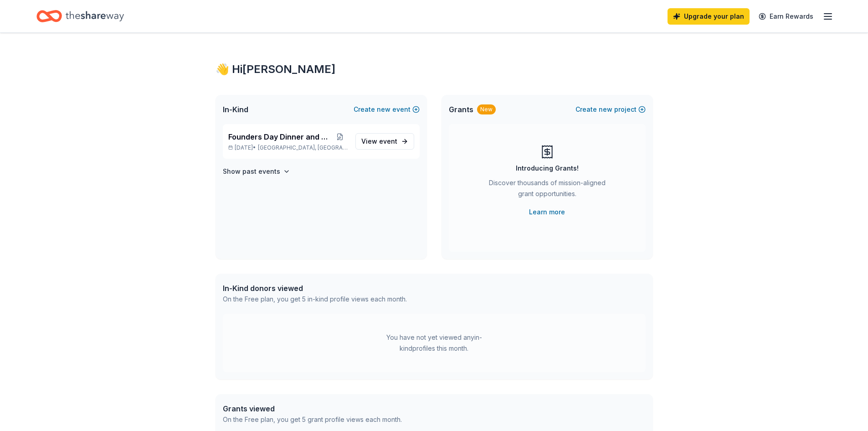 This screenshot has height=431, width=868. Describe the element at coordinates (312, 409) in the screenshot. I see `div: Grants viewed` at that location.